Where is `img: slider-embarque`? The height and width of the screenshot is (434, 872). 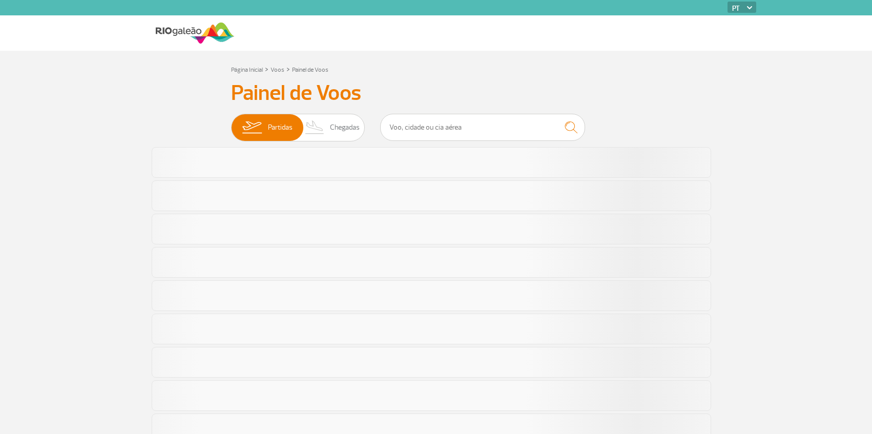
img: slider-embarque is located at coordinates (252, 128).